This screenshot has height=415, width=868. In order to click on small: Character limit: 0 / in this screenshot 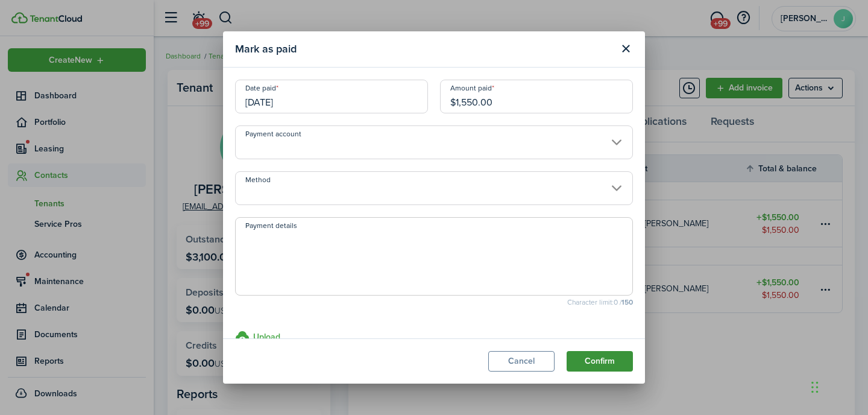, I will do `click(434, 303)`.